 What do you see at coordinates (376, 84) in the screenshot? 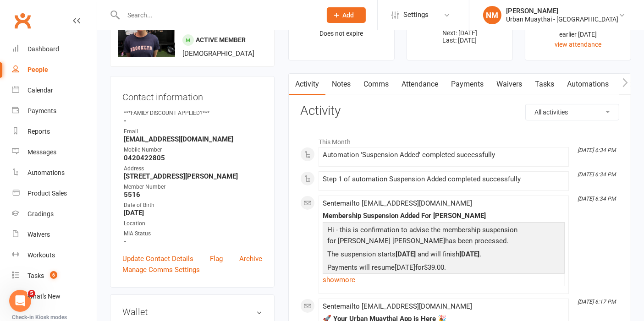
I see `a: Comms` at bounding box center [376, 84].